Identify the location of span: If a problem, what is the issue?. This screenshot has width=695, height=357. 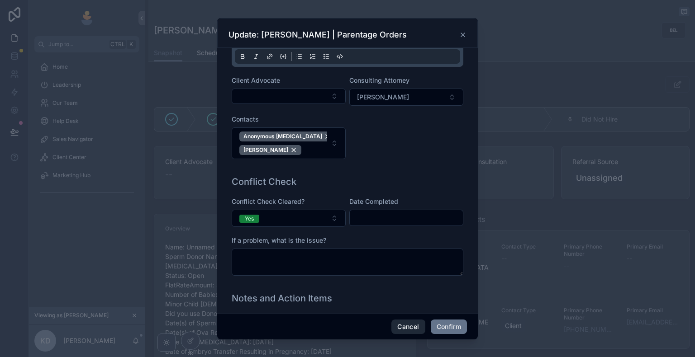
(279, 240).